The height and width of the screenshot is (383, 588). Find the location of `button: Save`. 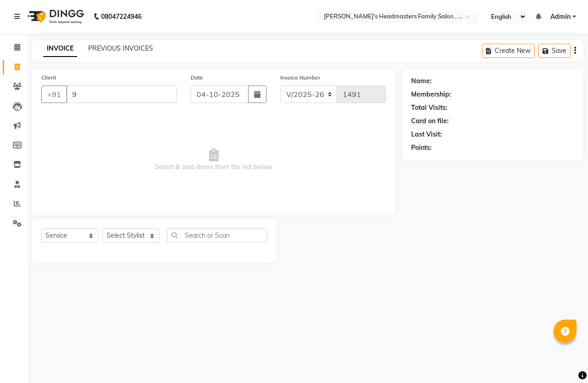

button: Save is located at coordinates (554, 51).